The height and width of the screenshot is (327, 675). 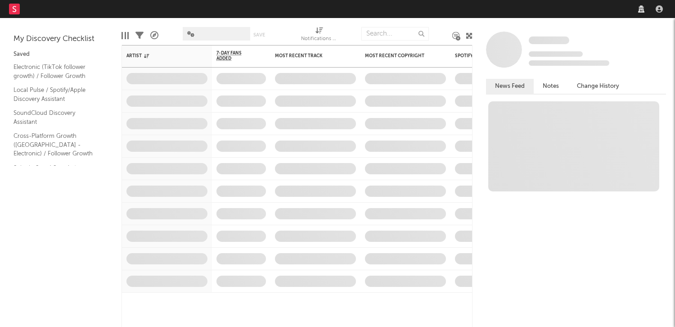 What do you see at coordinates (160, 56) in the screenshot?
I see `div: Artist` at bounding box center [160, 56].